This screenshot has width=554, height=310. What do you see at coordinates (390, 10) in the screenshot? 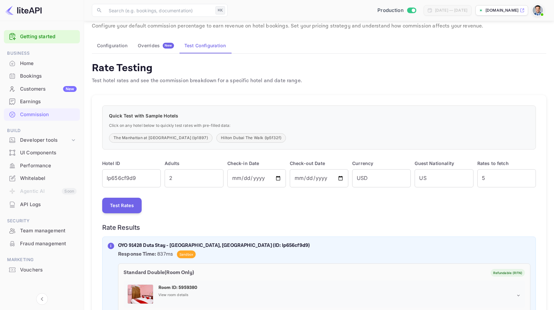
I see `span: Production` at bounding box center [390, 10].